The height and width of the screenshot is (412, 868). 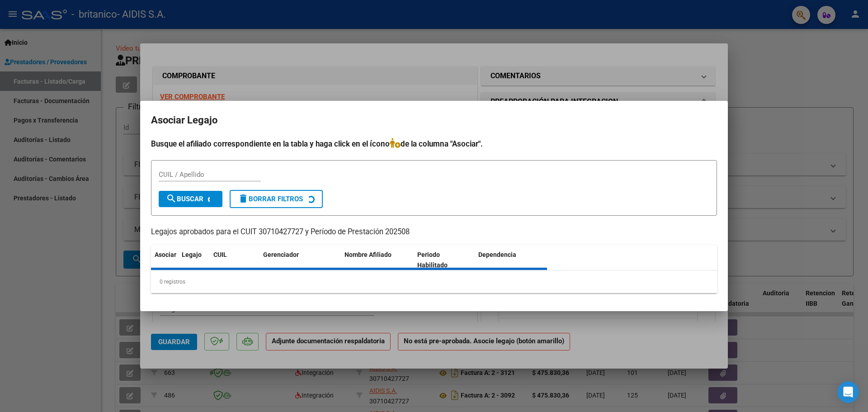 I want to click on div: 0 registros, so click(x=434, y=282).